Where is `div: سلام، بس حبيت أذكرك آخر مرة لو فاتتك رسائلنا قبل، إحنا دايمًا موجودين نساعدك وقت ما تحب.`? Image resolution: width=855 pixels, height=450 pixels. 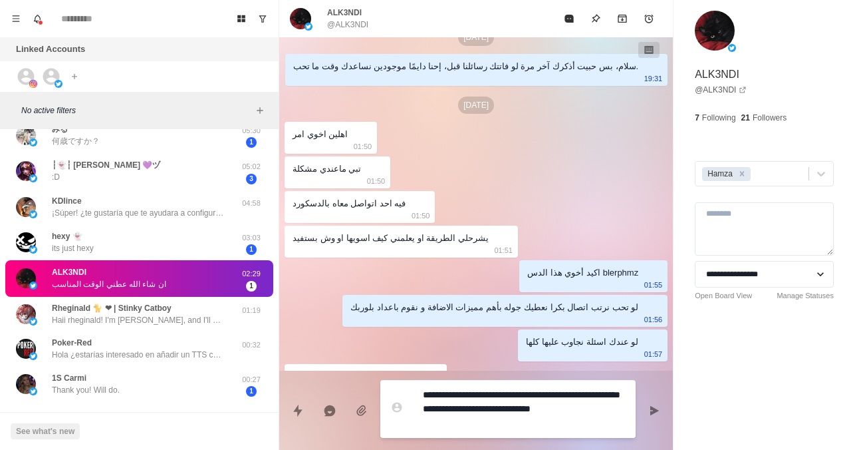
div: سلام، بس حبيت أذكرك آخر مرة لو فاتتك رسائلنا قبل، إحنا دايمًا موجودين نساعدك وقت ما تحب. is located at coordinates (466, 67).